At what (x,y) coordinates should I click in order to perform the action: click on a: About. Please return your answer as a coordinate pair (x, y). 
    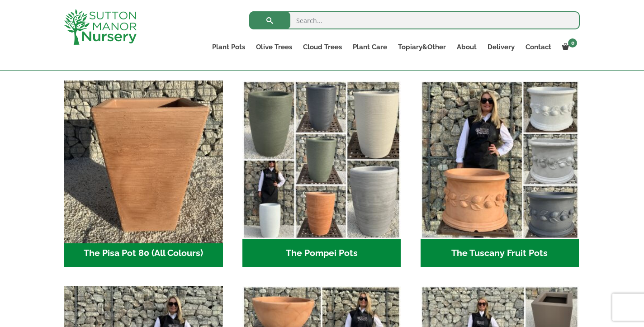
    Looking at the image, I should click on (466, 47).